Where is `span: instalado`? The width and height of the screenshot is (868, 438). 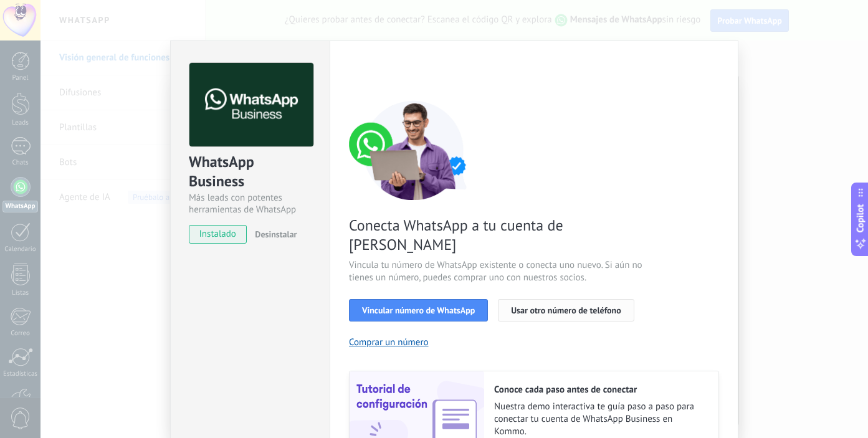 span: instalado is located at coordinates (217, 234).